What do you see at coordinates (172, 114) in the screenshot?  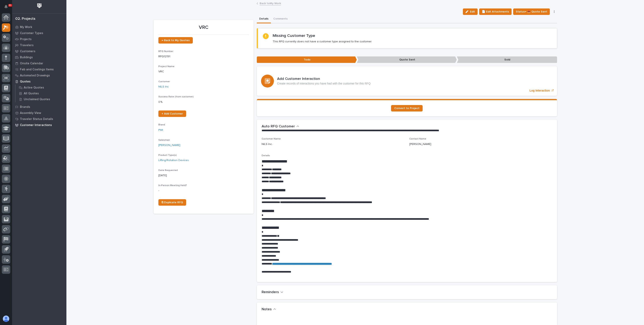 I see `span: + Add Customer` at bounding box center [172, 114].